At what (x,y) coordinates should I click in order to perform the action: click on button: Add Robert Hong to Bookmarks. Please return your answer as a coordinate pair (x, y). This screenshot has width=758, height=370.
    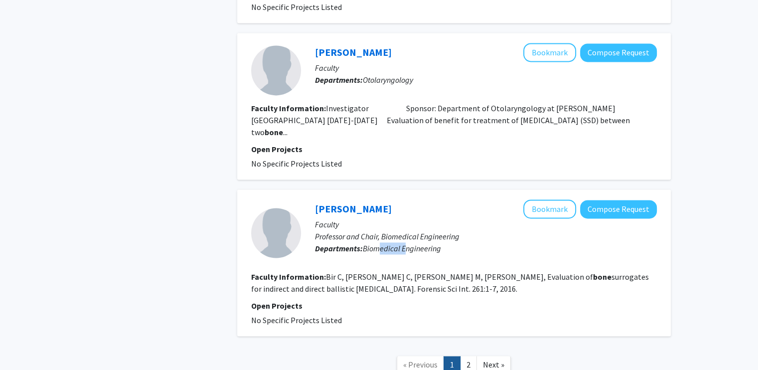
    Looking at the image, I should click on (550, 52).